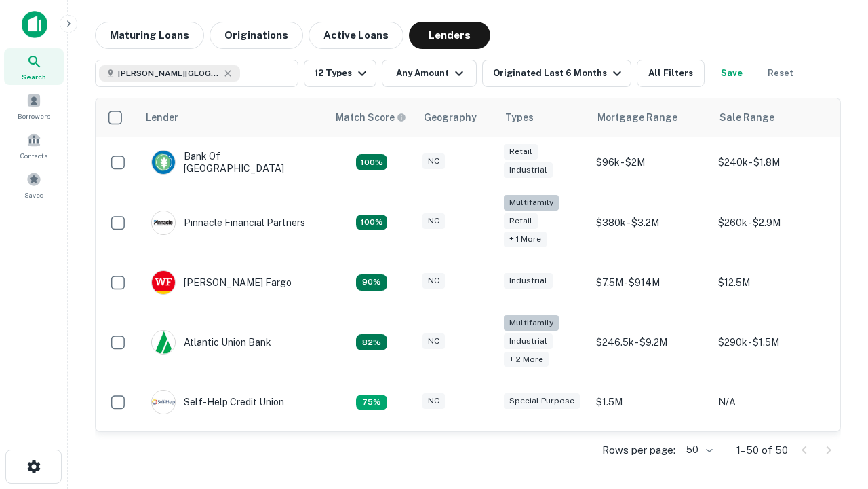  What do you see at coordinates (34, 146) in the screenshot?
I see `a: Contacts` at bounding box center [34, 146].